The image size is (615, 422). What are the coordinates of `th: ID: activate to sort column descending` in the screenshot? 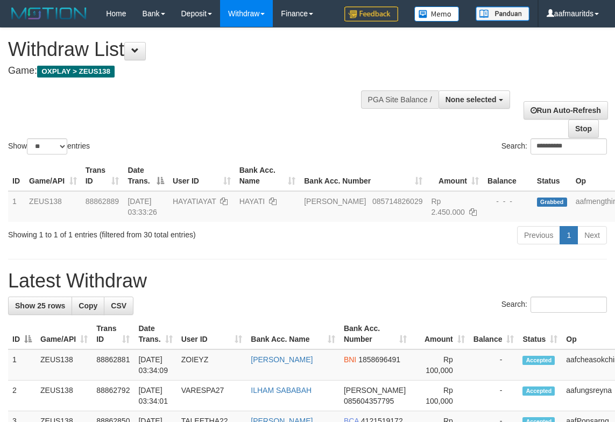 It's located at (22, 334).